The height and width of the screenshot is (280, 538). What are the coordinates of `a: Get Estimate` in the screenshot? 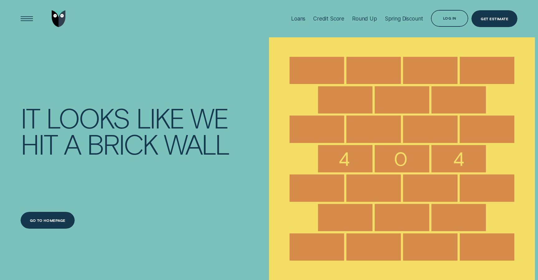 It's located at (495, 19).